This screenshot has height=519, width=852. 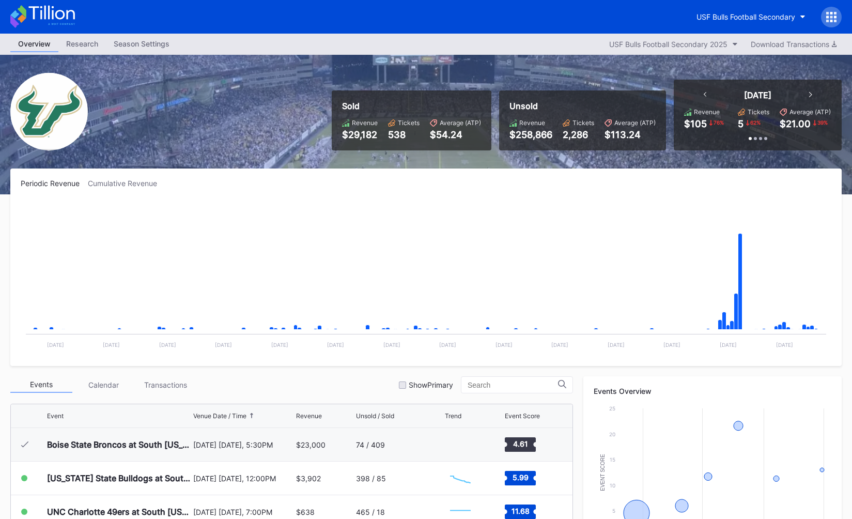 I want to click on button: Download Transactions, so click(x=794, y=44).